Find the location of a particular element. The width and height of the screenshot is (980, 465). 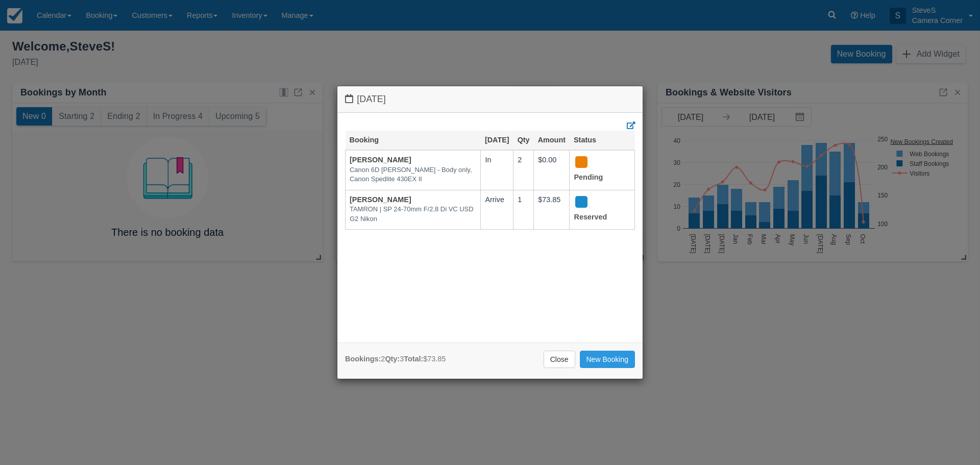

em: TAMRON | SP 24-70mm F/2.8 Di VC USD G2 Nikon is located at coordinates (413, 214).